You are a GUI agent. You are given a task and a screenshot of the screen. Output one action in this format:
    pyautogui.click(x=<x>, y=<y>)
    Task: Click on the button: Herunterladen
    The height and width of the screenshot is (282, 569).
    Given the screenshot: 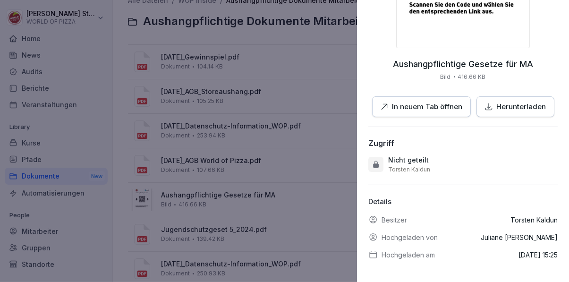 What is the action you would take?
    pyautogui.click(x=515, y=107)
    